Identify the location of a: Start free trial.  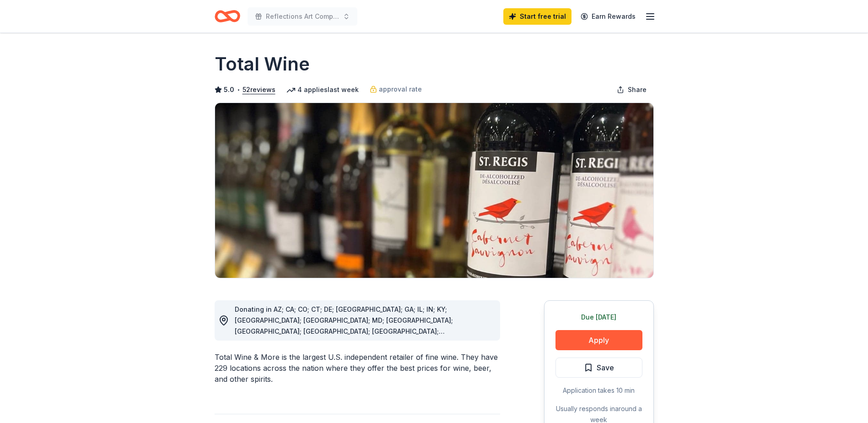
(538, 17).